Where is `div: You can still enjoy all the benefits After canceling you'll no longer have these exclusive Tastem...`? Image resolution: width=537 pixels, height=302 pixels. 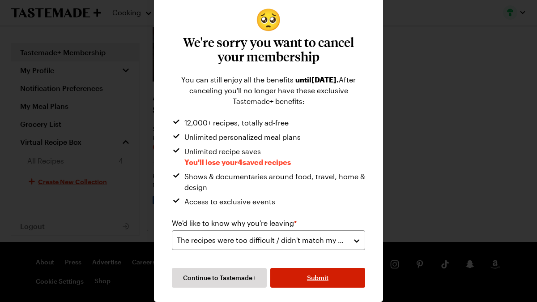 div: You can still enjoy all the benefits After canceling you'll no longer have these exclusive Tastem... is located at coordinates (268, 90).